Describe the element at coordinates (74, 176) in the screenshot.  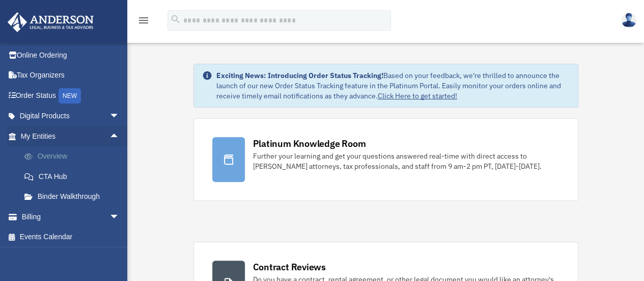
I see `a: CTA Hub` at that location.